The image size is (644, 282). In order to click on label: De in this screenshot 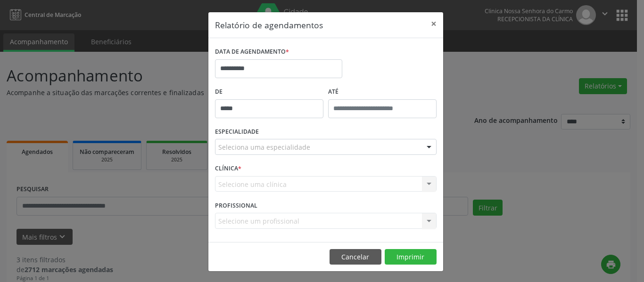, I will do `click(269, 92)`.